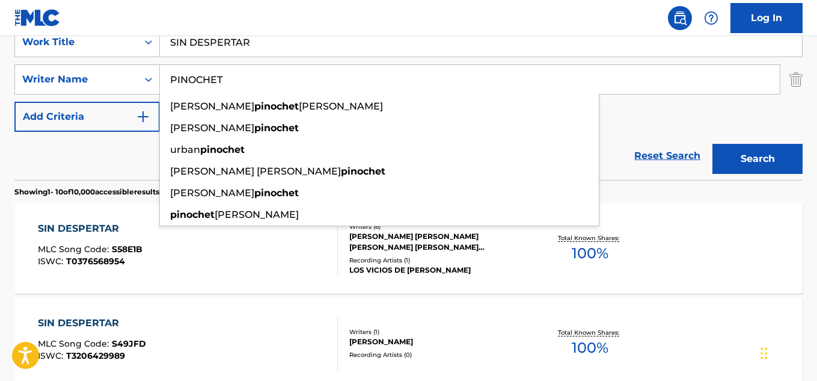  Describe the element at coordinates (680, 18) in the screenshot. I see `a: Public Search` at that location.